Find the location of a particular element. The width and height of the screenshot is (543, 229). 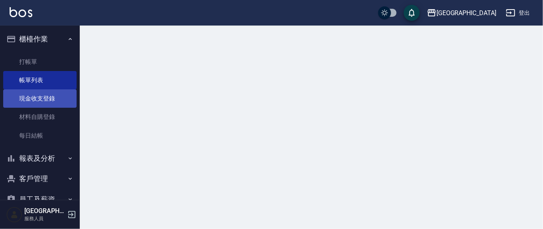

button: save is located at coordinates (412, 13).